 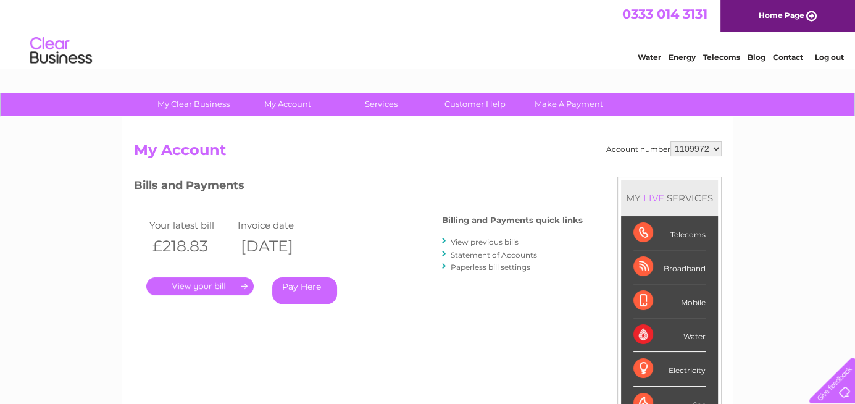 I want to click on a: Energy, so click(x=683, y=57).